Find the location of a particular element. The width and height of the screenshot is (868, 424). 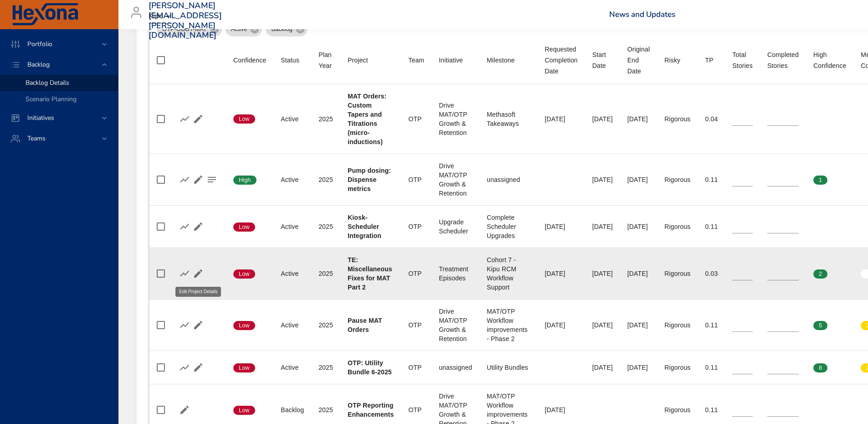

div: Kipu is located at coordinates (161, 17).